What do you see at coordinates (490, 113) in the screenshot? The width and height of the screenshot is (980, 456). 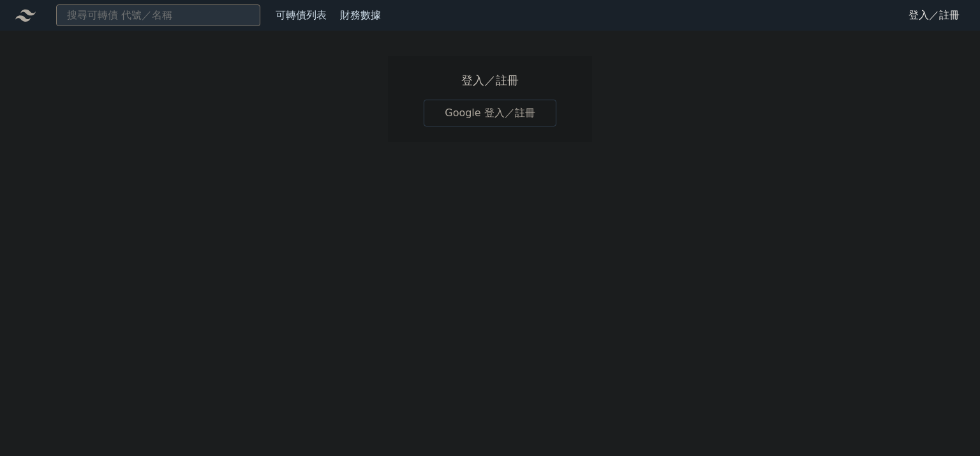 I see `a: Google 登入／註冊` at bounding box center [490, 113].